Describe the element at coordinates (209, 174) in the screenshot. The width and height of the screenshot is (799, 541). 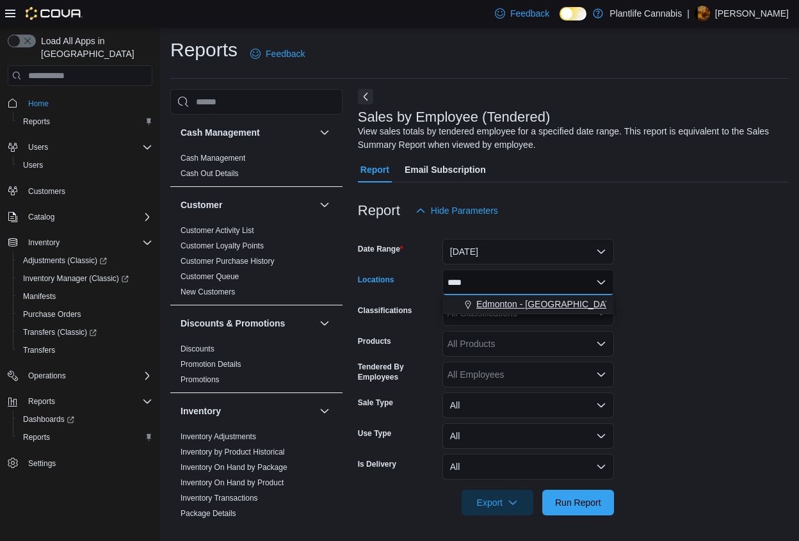
I see `span: Cash Out Details` at that location.